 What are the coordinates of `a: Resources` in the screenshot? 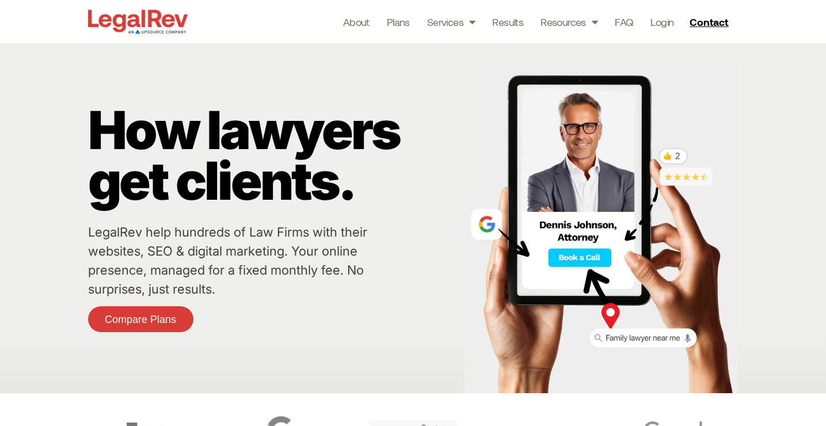 It's located at (569, 22).